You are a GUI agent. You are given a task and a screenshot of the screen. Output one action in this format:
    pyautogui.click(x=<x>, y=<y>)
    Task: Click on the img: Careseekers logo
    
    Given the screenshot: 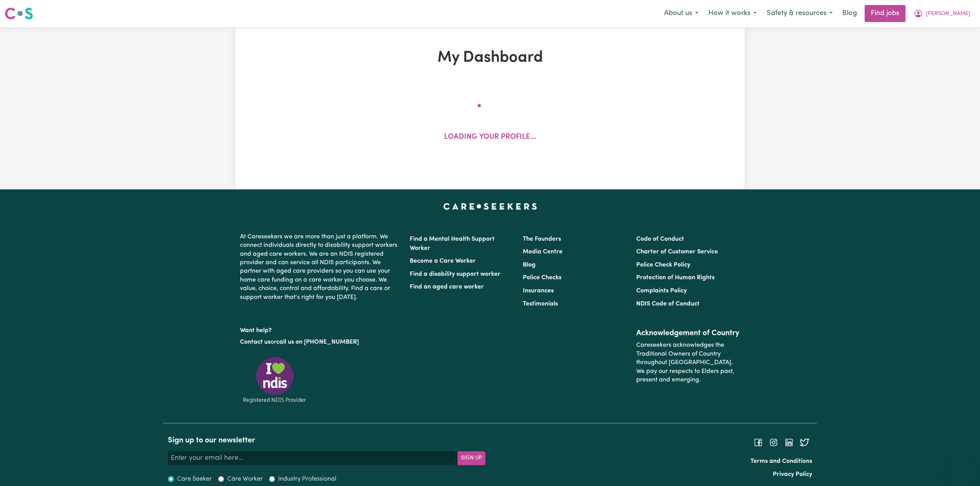 What is the action you would take?
    pyautogui.click(x=19, y=14)
    